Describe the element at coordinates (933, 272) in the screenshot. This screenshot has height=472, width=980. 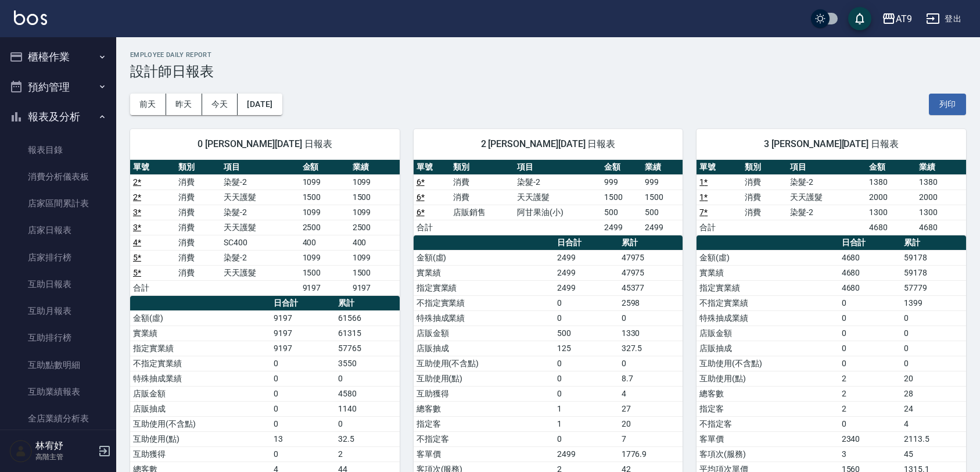
I see `td: 59178` at that location.